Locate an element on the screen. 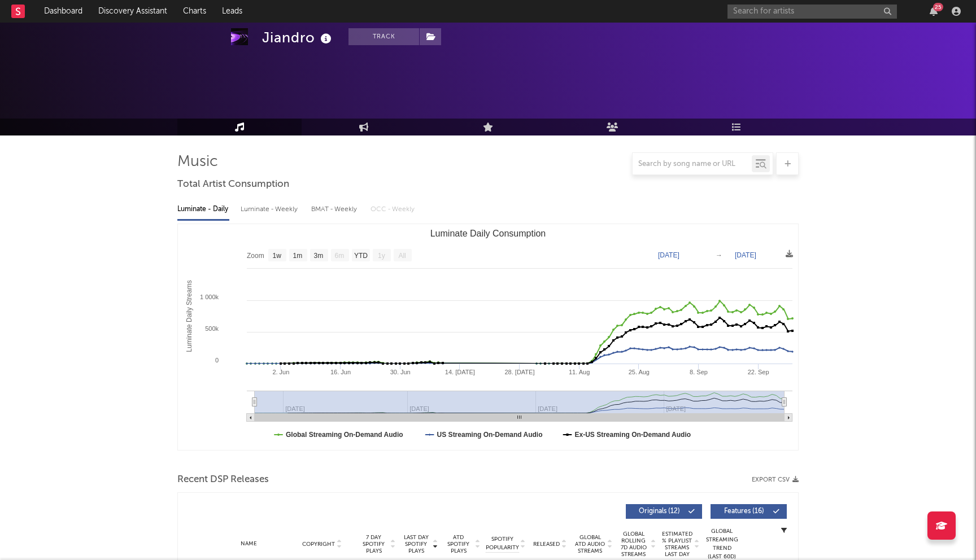 Image resolution: width=976 pixels, height=560 pixels. text: 500k is located at coordinates (212, 329).